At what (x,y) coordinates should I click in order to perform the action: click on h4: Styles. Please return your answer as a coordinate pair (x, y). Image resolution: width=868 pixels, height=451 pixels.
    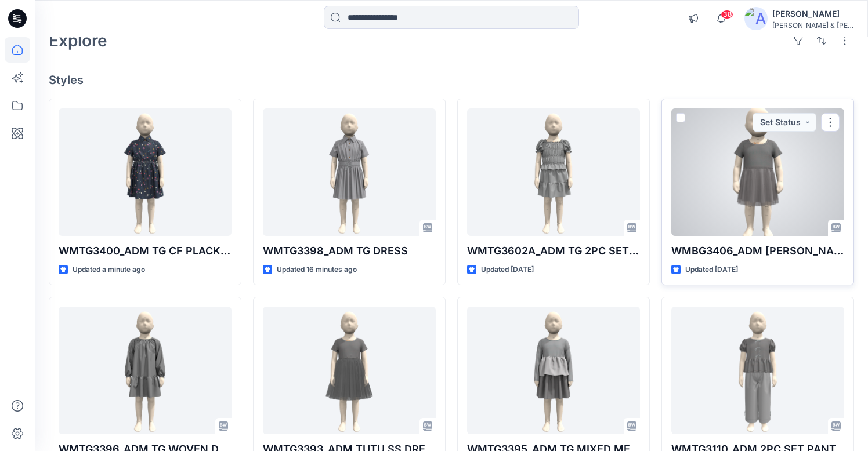
    Looking at the image, I should click on (451, 80).